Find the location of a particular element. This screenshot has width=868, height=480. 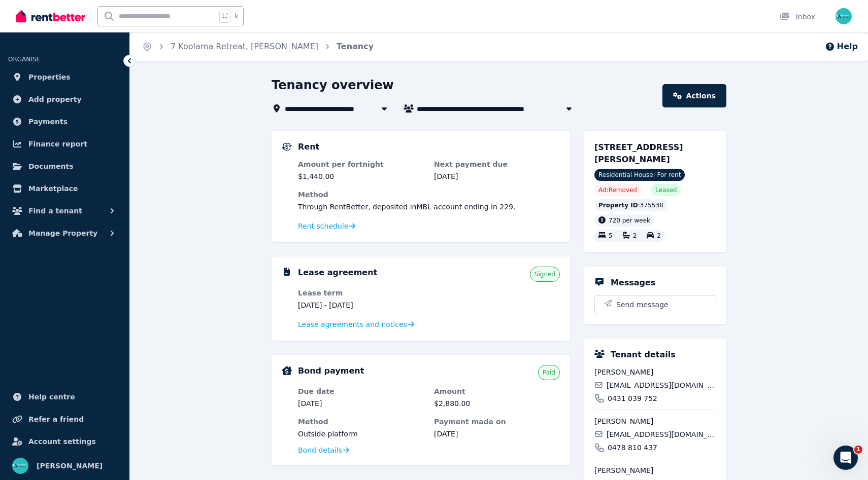

a: Refer a friend is located at coordinates (64, 419).